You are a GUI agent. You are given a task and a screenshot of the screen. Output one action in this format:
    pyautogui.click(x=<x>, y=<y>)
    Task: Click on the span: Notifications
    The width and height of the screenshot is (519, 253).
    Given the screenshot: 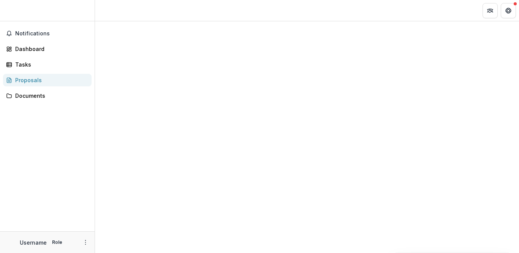 What is the action you would take?
    pyautogui.click(x=52, y=33)
    